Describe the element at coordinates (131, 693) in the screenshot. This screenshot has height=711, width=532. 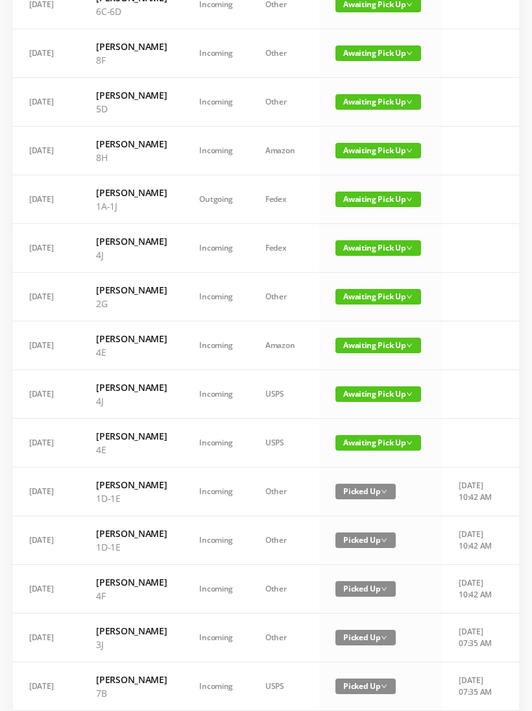
I see `p: 7B` at that location.